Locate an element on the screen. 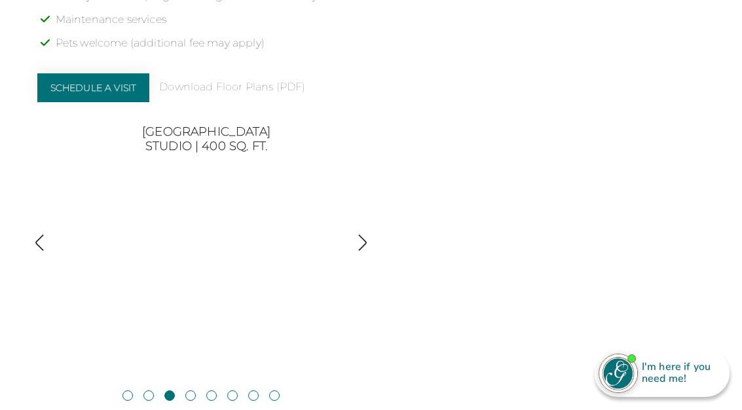 This screenshot has width=742, height=410. img: avatar is located at coordinates (618, 373).